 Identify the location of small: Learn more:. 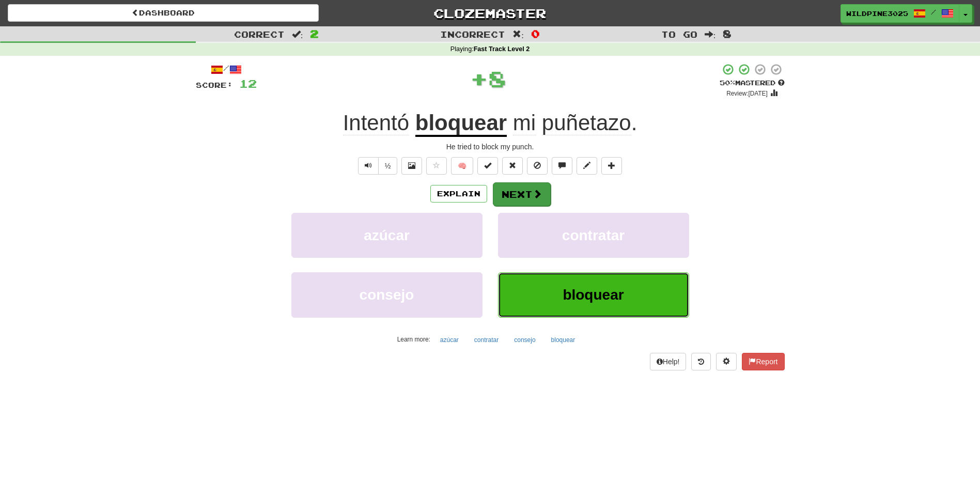
(413, 340).